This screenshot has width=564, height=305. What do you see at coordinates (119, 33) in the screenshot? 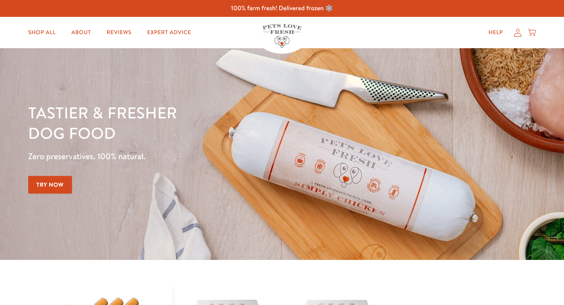
I see `a: Reviews` at bounding box center [119, 33].